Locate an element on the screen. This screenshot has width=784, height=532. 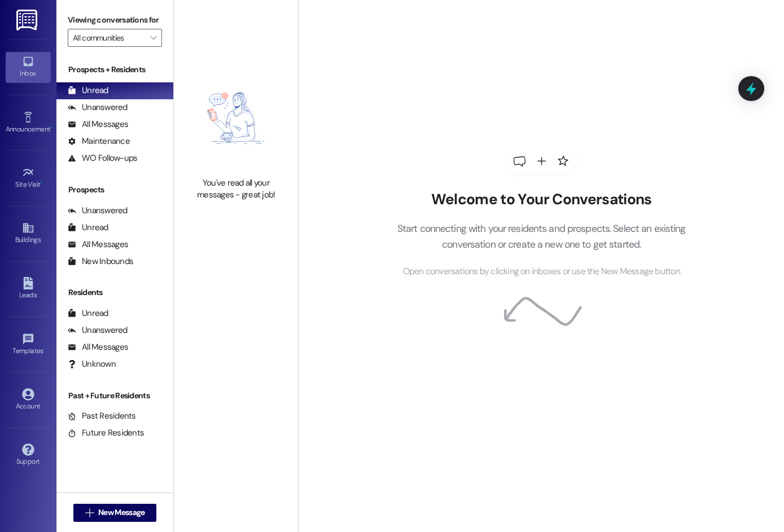
div: Prospects is located at coordinates (114, 190).